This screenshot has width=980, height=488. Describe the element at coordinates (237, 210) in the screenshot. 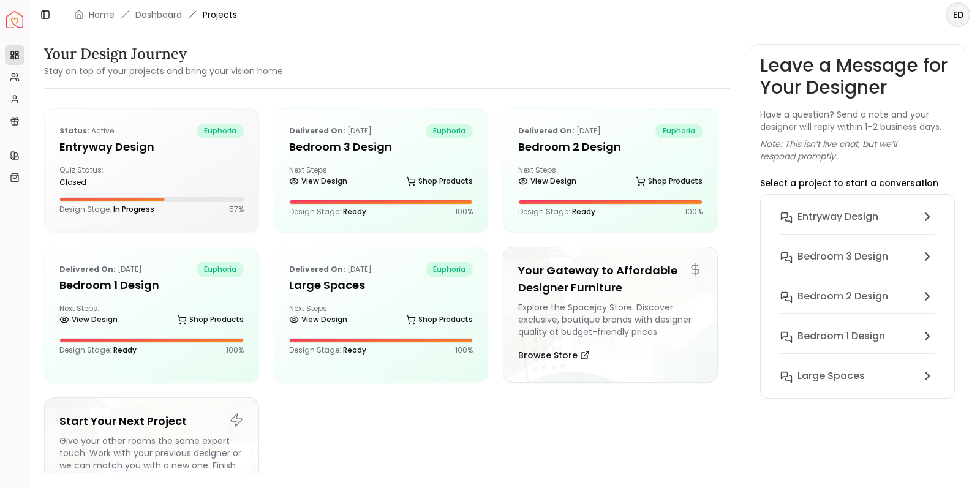

I see `p: 57 %` at that location.